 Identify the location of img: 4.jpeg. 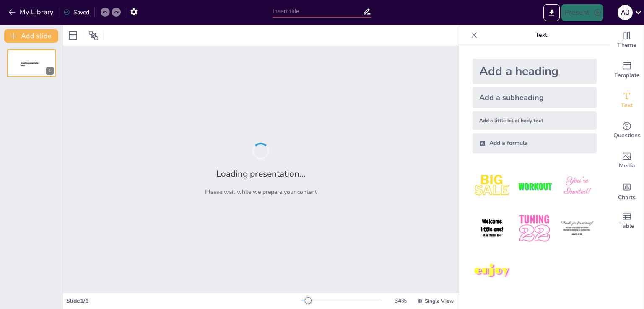
(492, 228).